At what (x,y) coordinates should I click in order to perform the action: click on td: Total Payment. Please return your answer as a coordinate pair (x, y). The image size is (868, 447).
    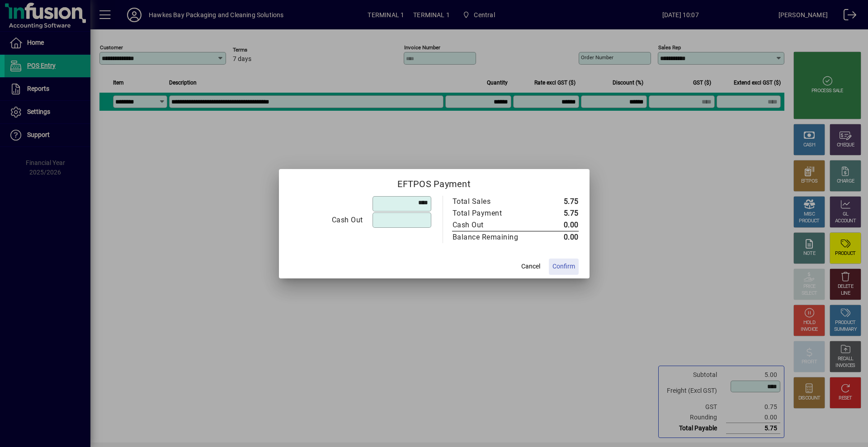
    Looking at the image, I should click on (495, 213).